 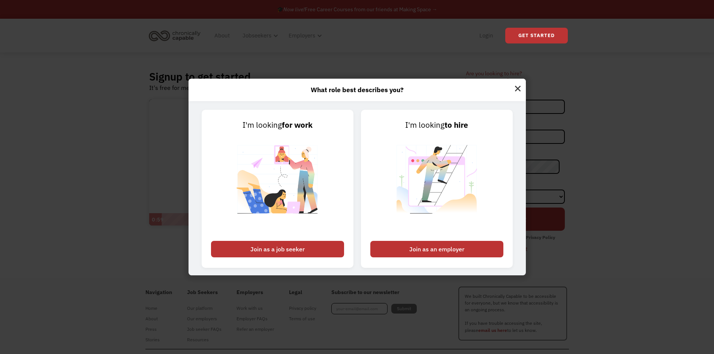 I want to click on div: Join as a job seeker, so click(x=277, y=249).